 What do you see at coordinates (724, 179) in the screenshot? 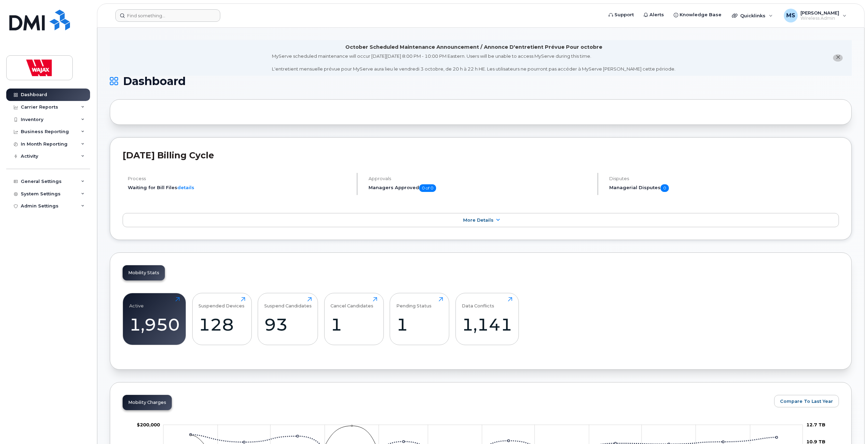
I see `h4: Disputes` at bounding box center [724, 179].